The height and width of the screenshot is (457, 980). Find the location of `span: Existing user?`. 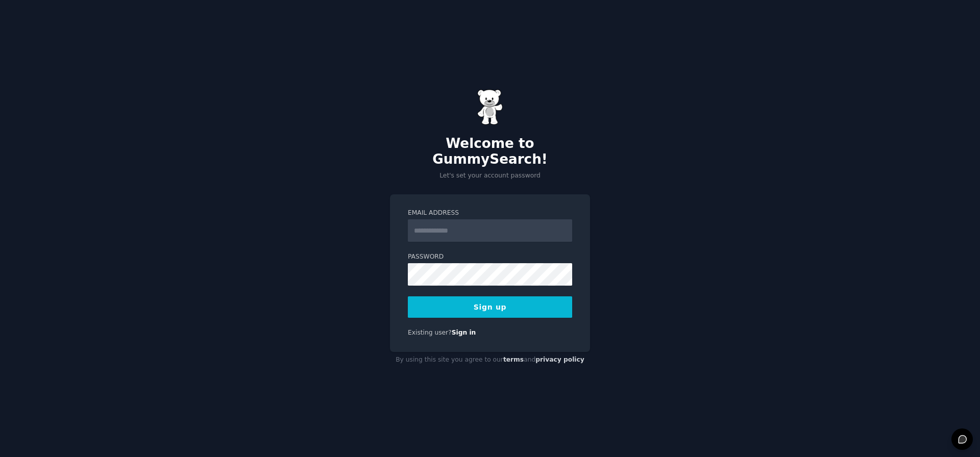

span: Existing user? is located at coordinates (430, 333).